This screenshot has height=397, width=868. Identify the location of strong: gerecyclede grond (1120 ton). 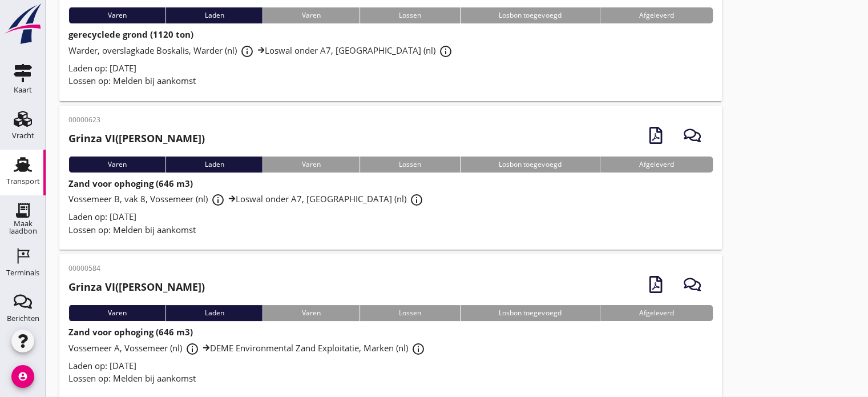
(131, 34).